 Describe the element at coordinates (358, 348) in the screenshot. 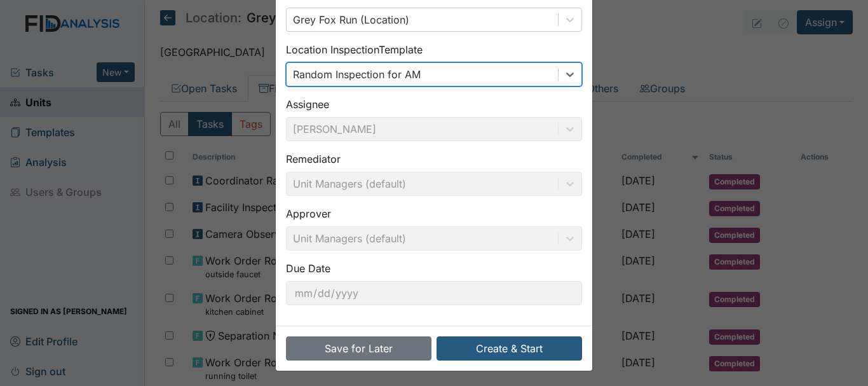

I see `button: Save for Later` at that location.